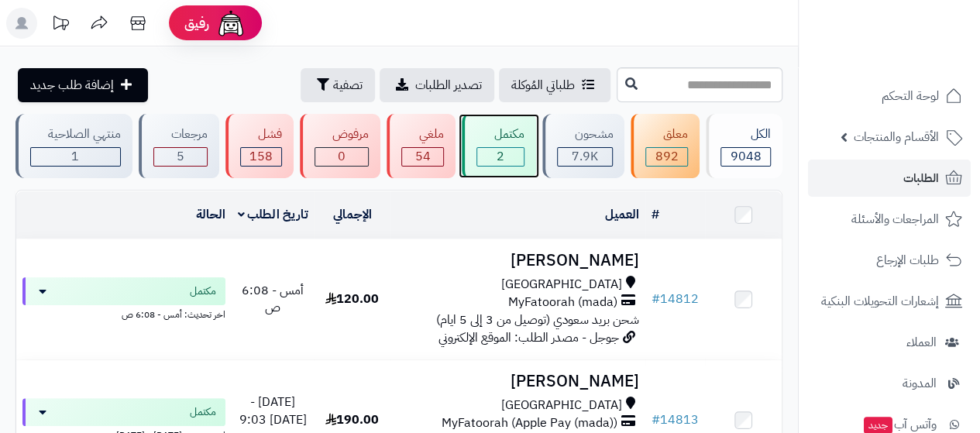  Describe the element at coordinates (180, 134) in the screenshot. I see `div: مرجعات` at that location.